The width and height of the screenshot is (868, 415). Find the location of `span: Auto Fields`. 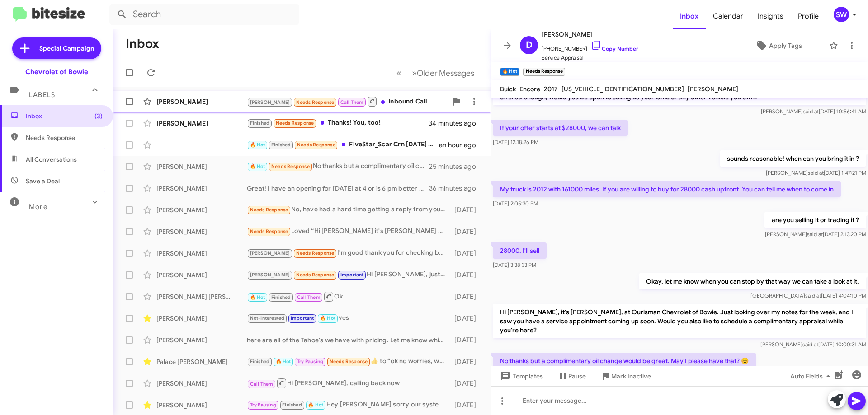

span: Auto Fields is located at coordinates (812, 376).